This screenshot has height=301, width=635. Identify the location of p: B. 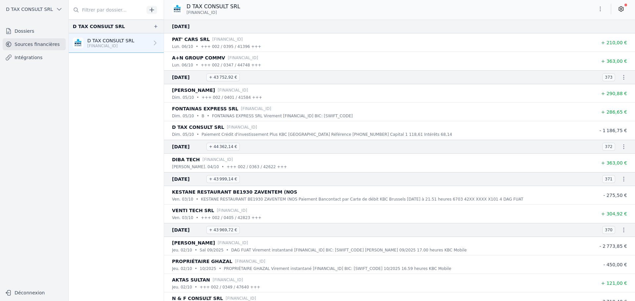
(203, 116).